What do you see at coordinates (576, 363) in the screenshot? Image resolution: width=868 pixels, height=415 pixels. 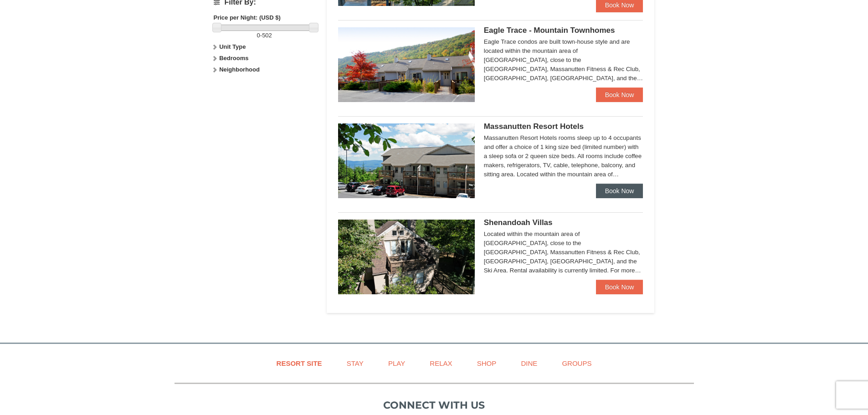 I see `a: Groups` at bounding box center [576, 363].